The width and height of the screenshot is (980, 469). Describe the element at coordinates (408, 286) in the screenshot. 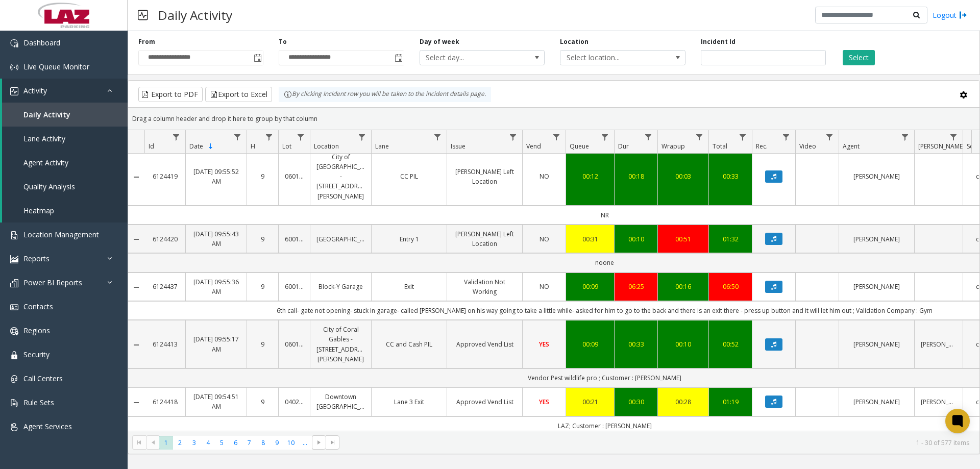

I see `a: Exit` at that location.